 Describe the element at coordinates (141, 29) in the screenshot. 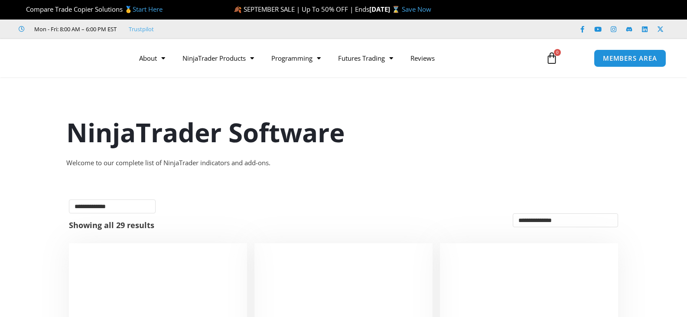

I see `a: Trustpilot` at that location.